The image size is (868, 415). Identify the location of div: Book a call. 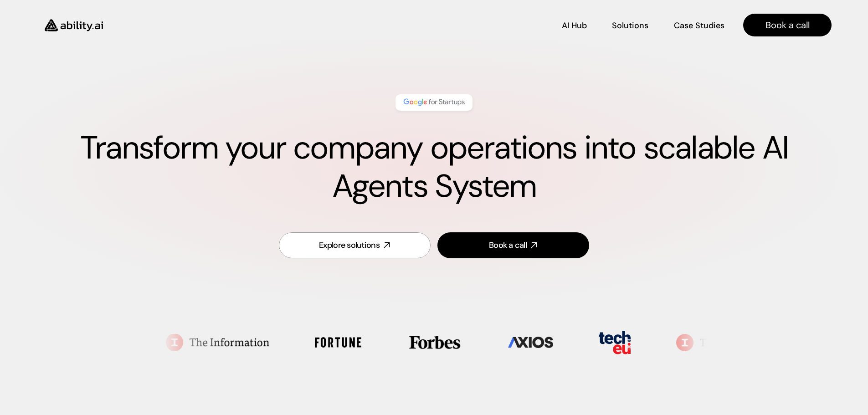
(508, 245).